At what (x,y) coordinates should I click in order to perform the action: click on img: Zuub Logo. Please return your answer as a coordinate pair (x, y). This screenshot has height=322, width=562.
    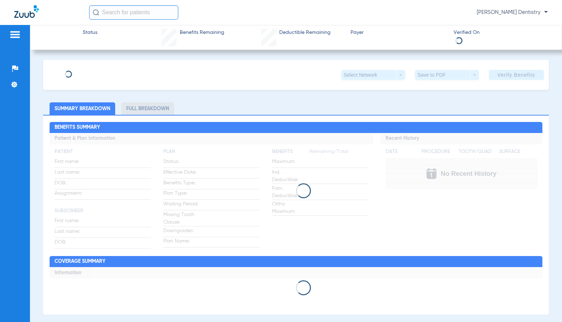
    Looking at the image, I should click on (26, 11).